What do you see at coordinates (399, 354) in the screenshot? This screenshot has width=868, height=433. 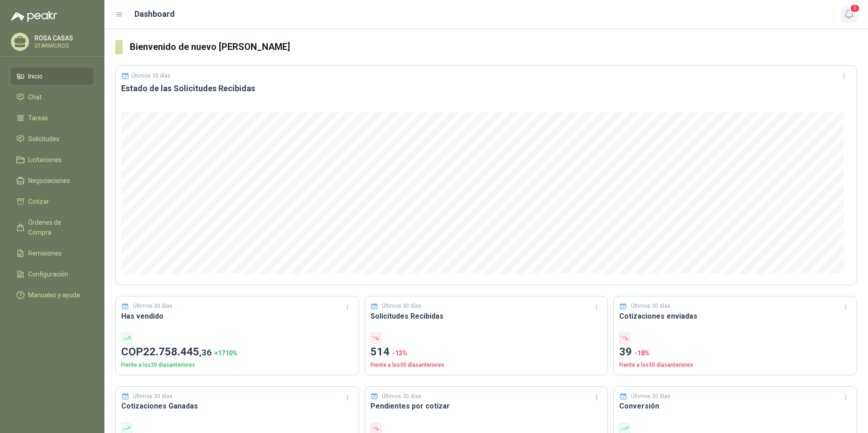 I see `span: -13 %` at bounding box center [399, 354].